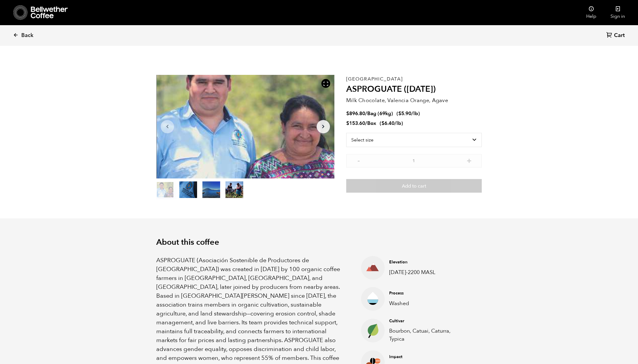 The width and height of the screenshot is (638, 364). I want to click on bdi: 896.80, so click(356, 113).